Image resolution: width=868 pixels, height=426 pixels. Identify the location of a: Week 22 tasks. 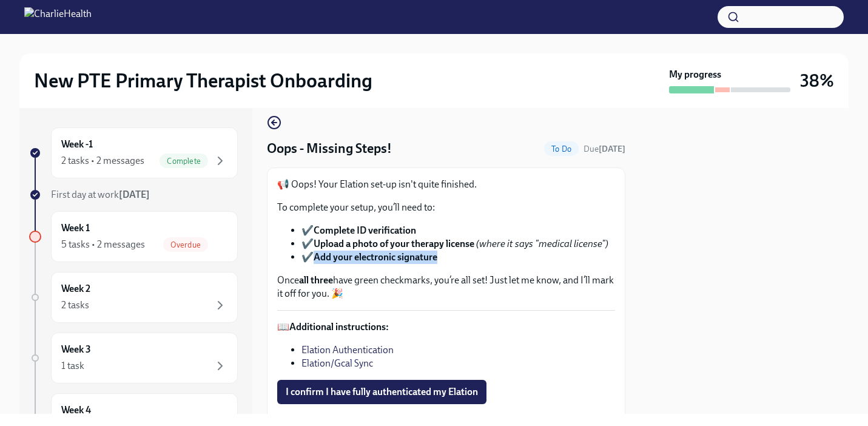
(133, 298).